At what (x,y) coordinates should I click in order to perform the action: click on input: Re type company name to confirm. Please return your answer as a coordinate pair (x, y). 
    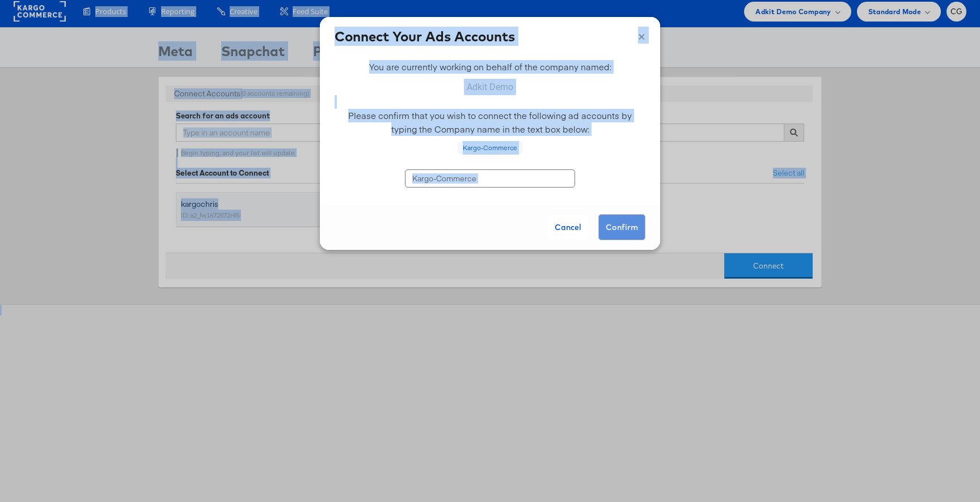
    Looking at the image, I should click on (490, 179).